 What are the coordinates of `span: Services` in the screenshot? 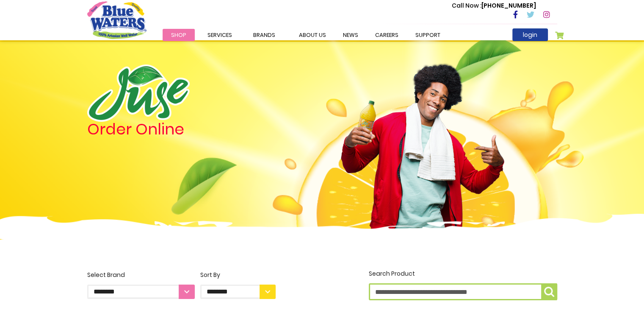 It's located at (220, 35).